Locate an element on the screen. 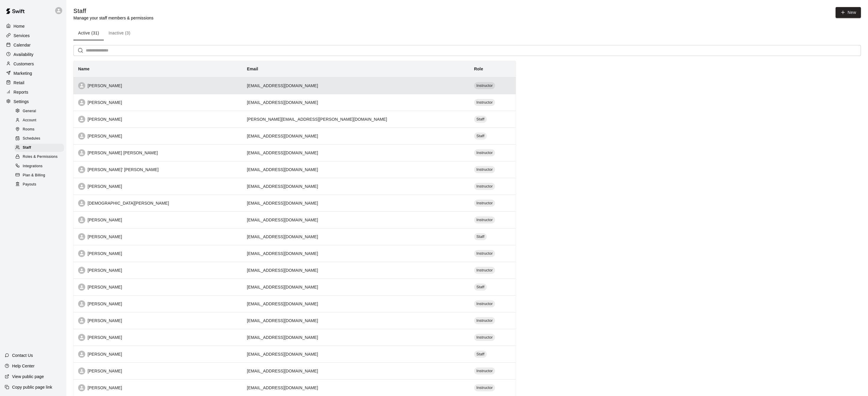  p: View public page is located at coordinates (28, 377).